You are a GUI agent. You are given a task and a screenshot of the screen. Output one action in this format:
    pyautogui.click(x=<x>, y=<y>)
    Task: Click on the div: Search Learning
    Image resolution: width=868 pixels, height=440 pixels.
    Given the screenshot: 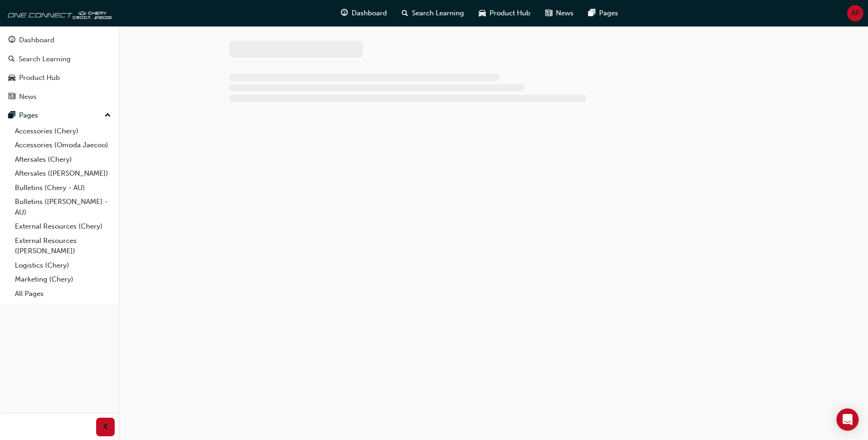 What is the action you would take?
    pyautogui.click(x=44, y=59)
    